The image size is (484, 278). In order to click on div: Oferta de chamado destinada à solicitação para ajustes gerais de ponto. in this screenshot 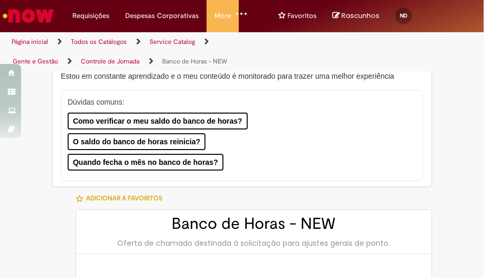, I will do `click(253, 243)`.